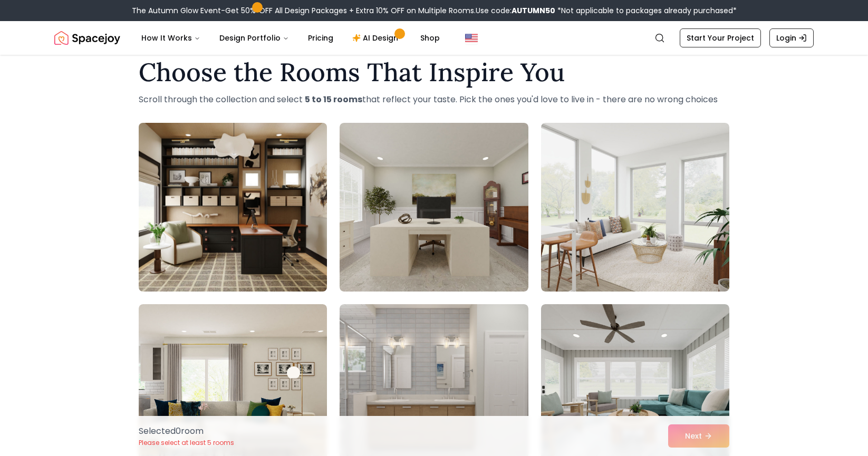 The height and width of the screenshot is (456, 868). Describe the element at coordinates (434, 72) in the screenshot. I see `h1: Choose the Rooms That Inspire You` at that location.